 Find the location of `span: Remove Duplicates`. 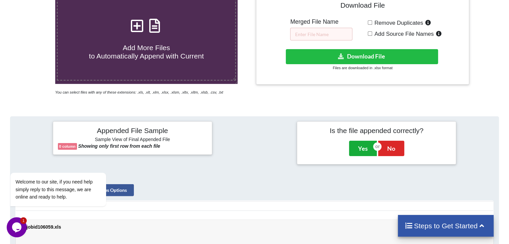

span: Remove Duplicates is located at coordinates (397, 23).